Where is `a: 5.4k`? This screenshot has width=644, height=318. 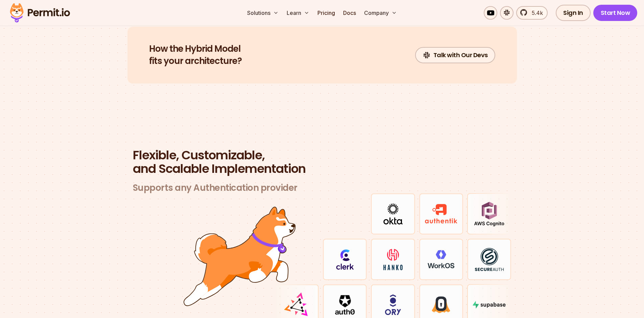 a: 5.4k is located at coordinates (532, 13).